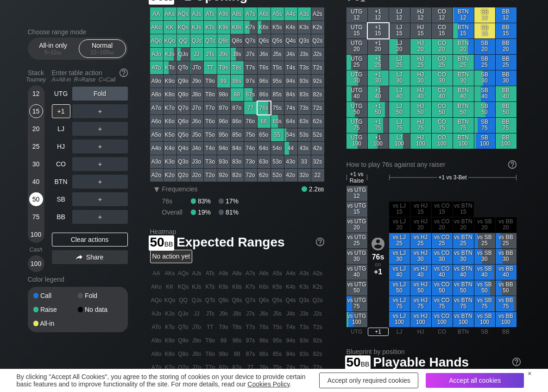 This screenshot has height=392, width=548. Describe the element at coordinates (251, 162) in the screenshot. I see `div: 73o` at that location.